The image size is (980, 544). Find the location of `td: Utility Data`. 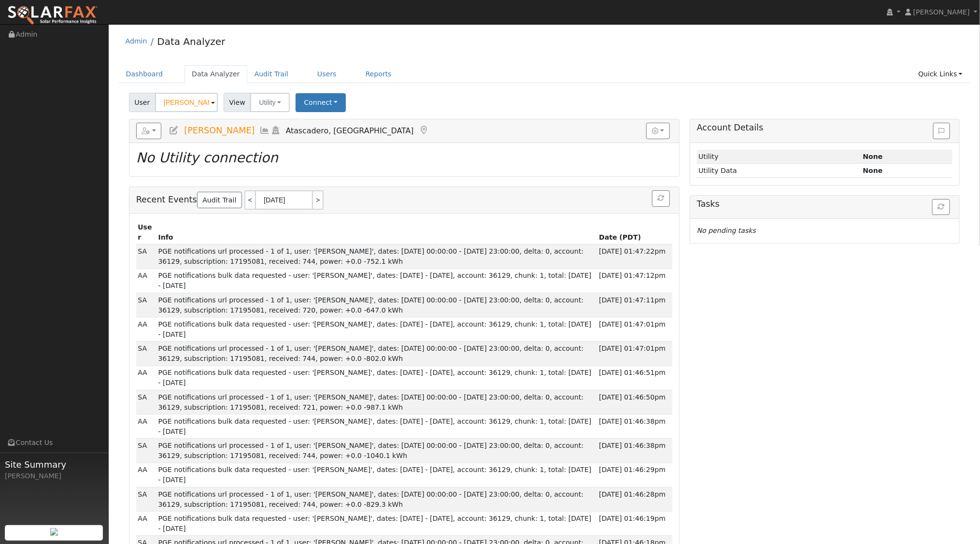

td: Utility Data is located at coordinates (779, 170).